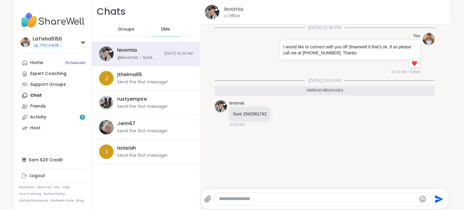  What do you see at coordinates (34, 200) in the screenshot?
I see `a: Safety Resources` at bounding box center [34, 200].